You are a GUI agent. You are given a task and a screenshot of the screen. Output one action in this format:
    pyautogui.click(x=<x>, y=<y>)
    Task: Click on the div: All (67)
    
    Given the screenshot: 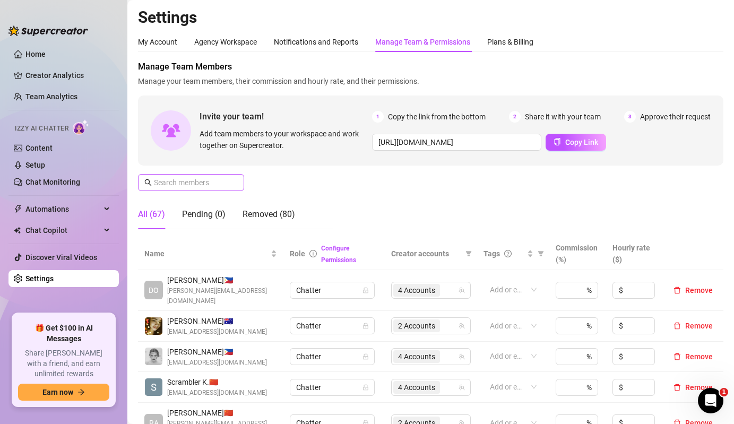 What is the action you would take?
    pyautogui.click(x=151, y=214)
    